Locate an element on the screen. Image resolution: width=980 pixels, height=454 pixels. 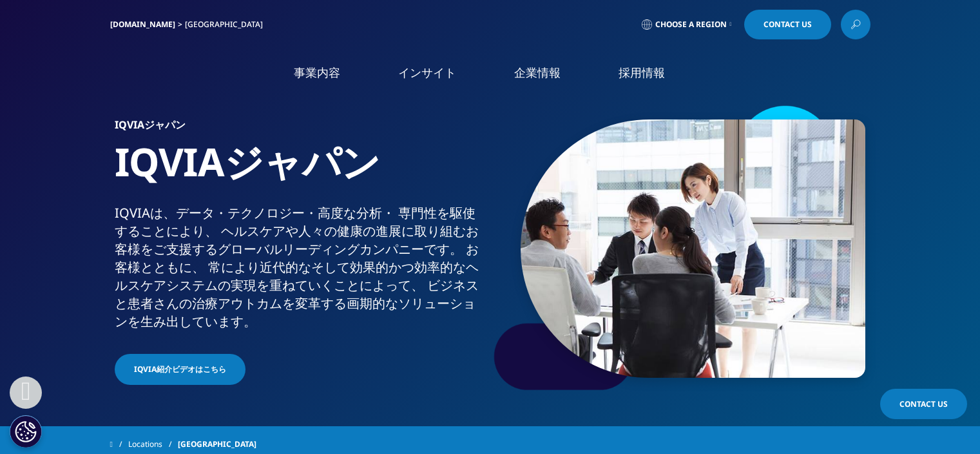
h1: IQVIAジャパン is located at coordinates (299, 170).